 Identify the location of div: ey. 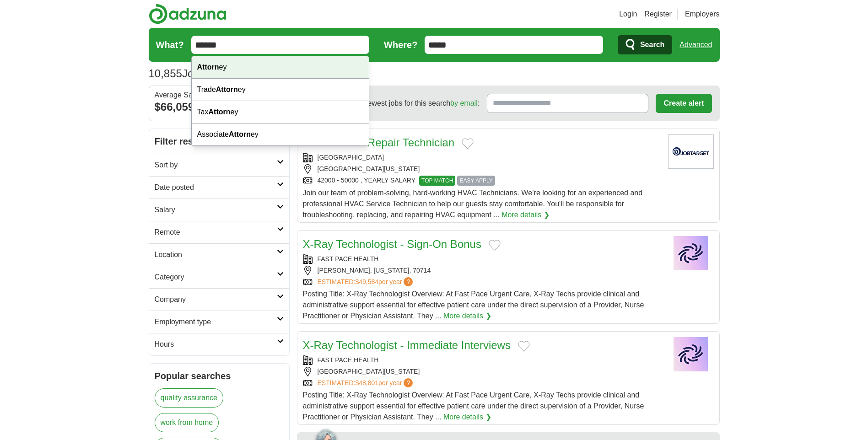
(280, 67).